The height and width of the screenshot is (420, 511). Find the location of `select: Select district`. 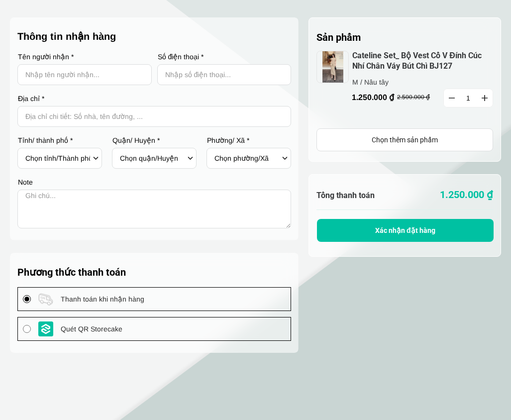

select: Select district is located at coordinates (152, 158).